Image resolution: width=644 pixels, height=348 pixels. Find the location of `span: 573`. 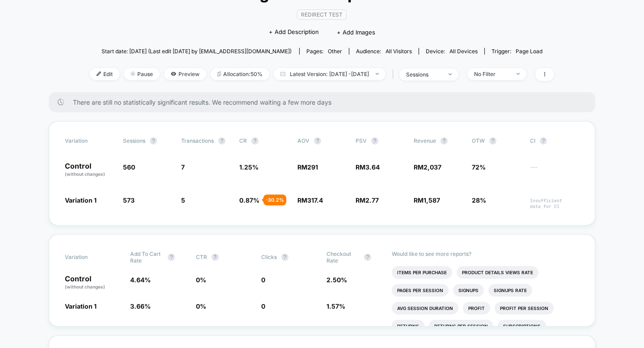

span: 573 is located at coordinates (129, 200).